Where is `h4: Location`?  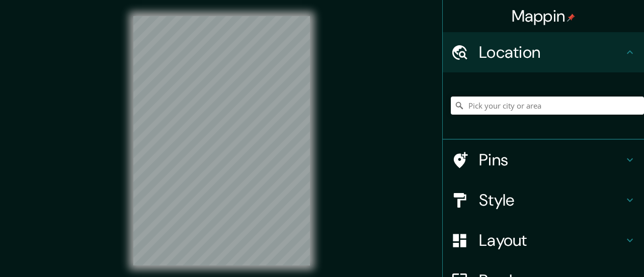
h4: Location is located at coordinates (552, 52).